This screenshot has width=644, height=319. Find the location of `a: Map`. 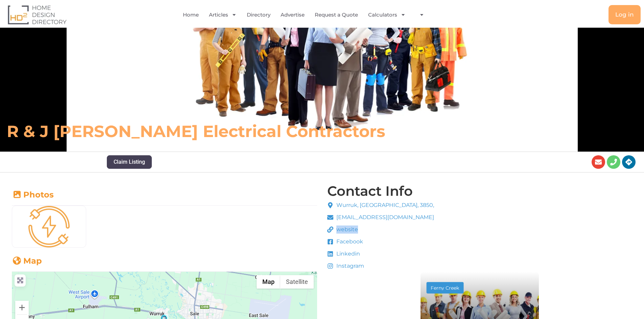

a: Map is located at coordinates (27, 261).